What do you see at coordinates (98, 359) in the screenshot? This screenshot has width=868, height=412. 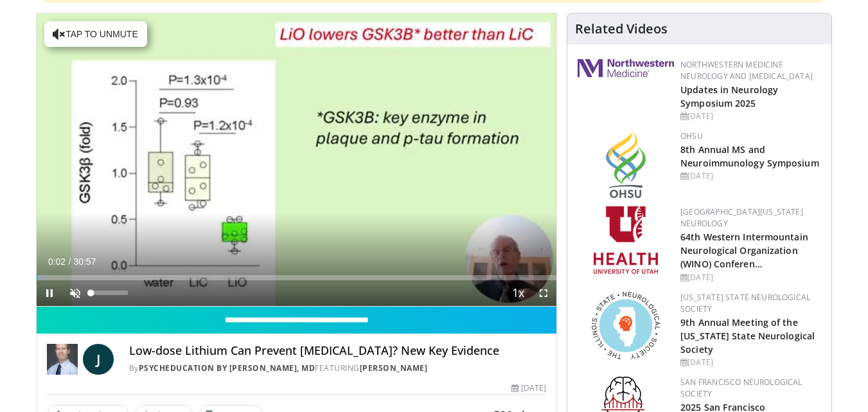 I see `span: J` at bounding box center [98, 359].